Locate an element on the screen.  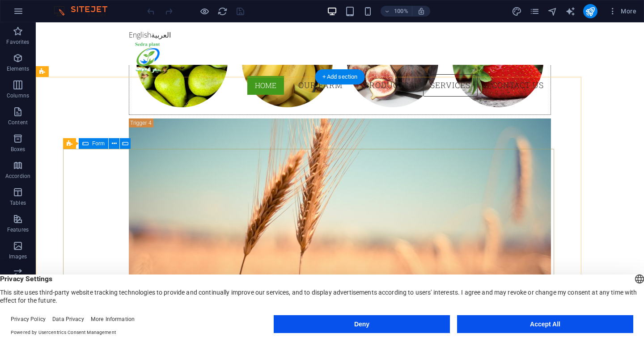
i: Design (Ctrl+Alt+Y) is located at coordinates (516, 11).